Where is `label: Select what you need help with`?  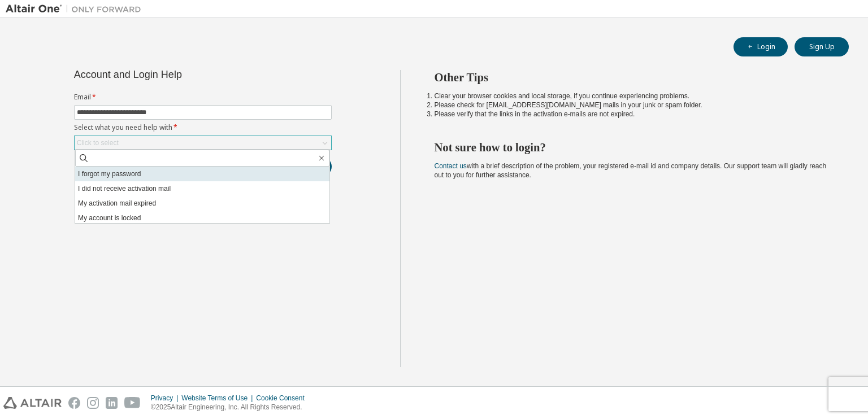 label: Select what you need help with is located at coordinates (203, 127).